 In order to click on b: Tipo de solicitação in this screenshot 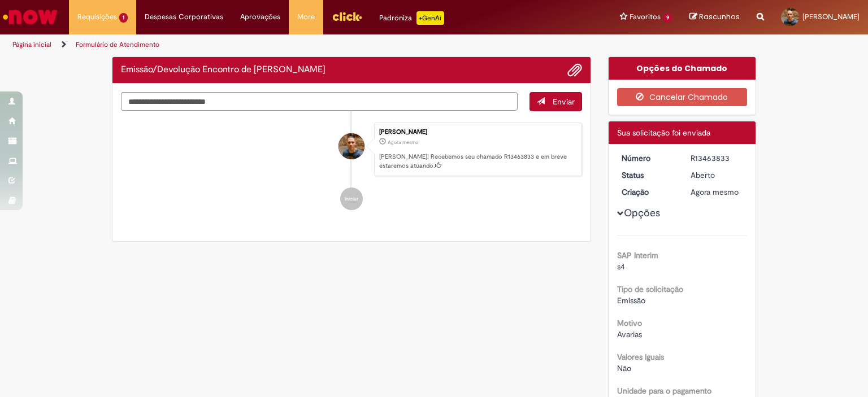, I will do `click(650, 289)`.